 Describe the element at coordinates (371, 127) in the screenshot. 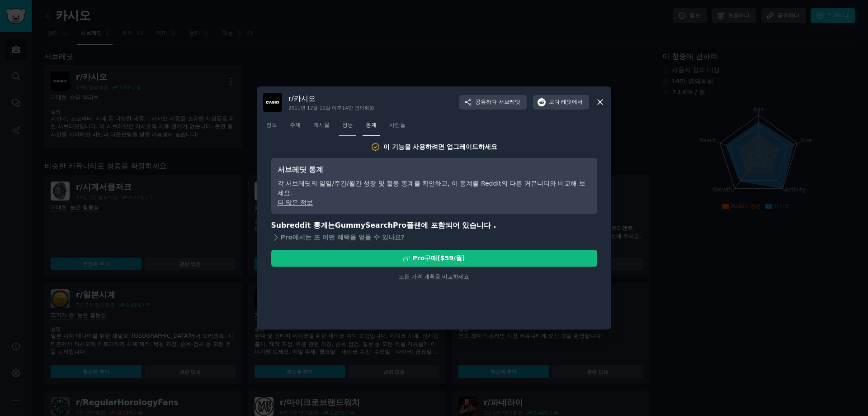

I see `a: 통계` at that location.